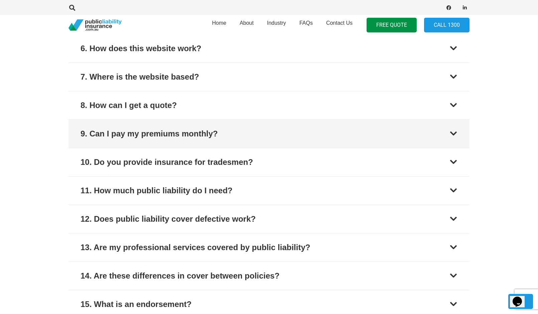  What do you see at coordinates (269, 77) in the screenshot?
I see `button: 7. Where is the website based?` at bounding box center [269, 77].